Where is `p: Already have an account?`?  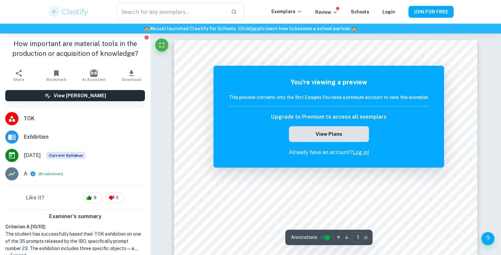
p: Already have an account? is located at coordinates (328, 153).